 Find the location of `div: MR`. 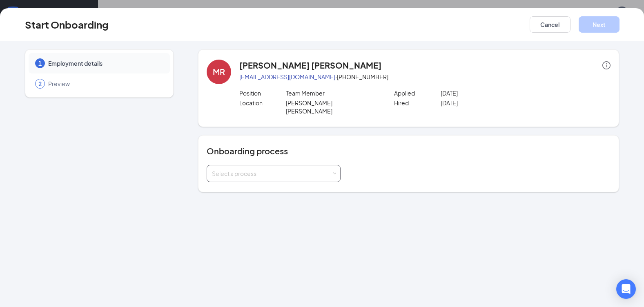

div: MR is located at coordinates (219, 72).